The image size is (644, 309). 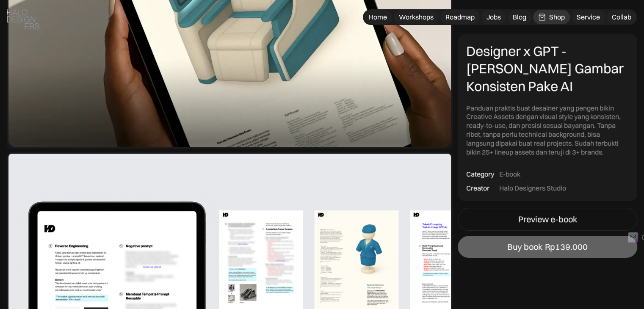 What do you see at coordinates (480, 174) in the screenshot?
I see `div: Category` at bounding box center [480, 174].